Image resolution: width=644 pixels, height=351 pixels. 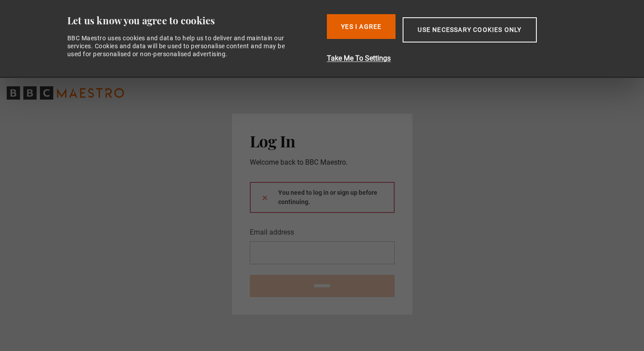 I want to click on div: BBC Maestro uses cookies and data to help us to deliver and maintain our services. Cookies and da..., so click(x=181, y=46).